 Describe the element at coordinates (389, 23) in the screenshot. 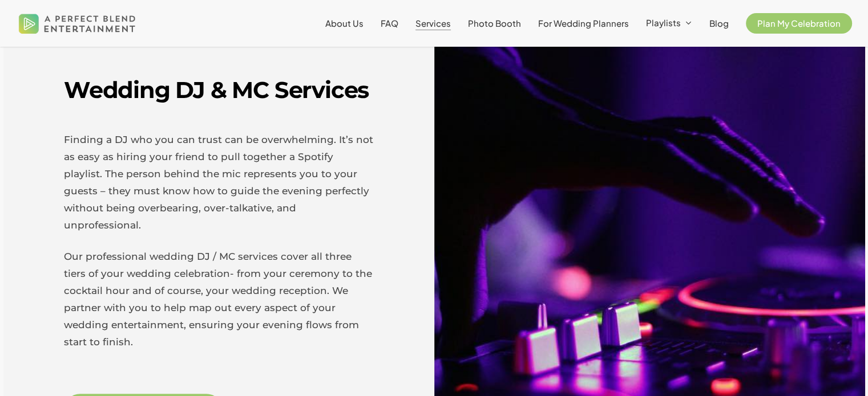

I see `span: FAQ` at that location.